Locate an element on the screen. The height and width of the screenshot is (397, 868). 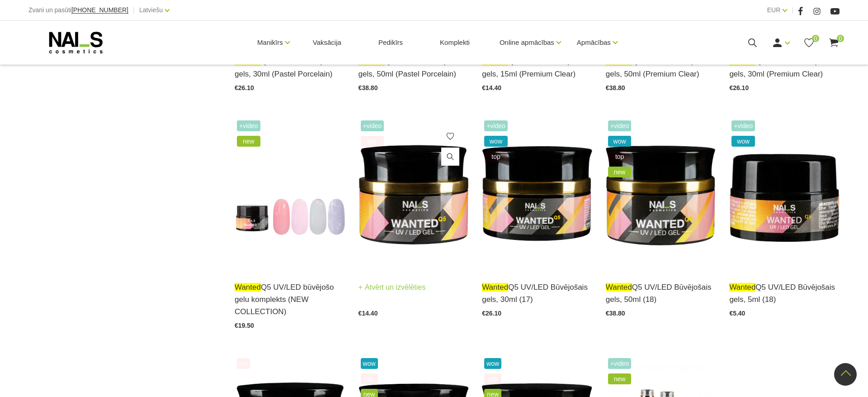
a: Komplekti is located at coordinates (454, 43).